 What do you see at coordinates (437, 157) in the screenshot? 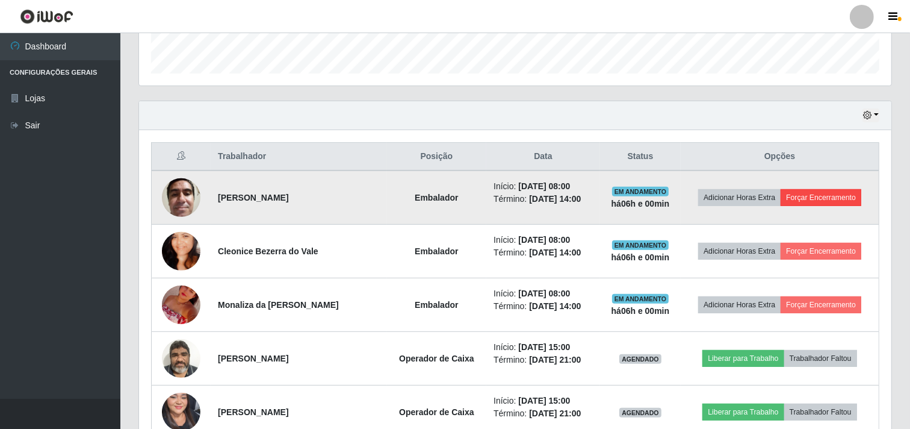
I see `th: Posição` at bounding box center [437, 157].